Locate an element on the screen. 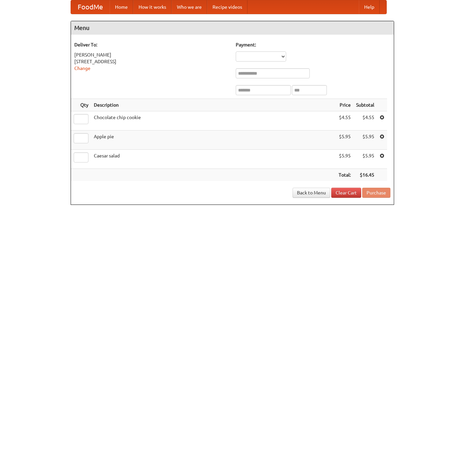 This screenshot has height=476, width=457. td: Chocolate chip cookie is located at coordinates (213, 121).